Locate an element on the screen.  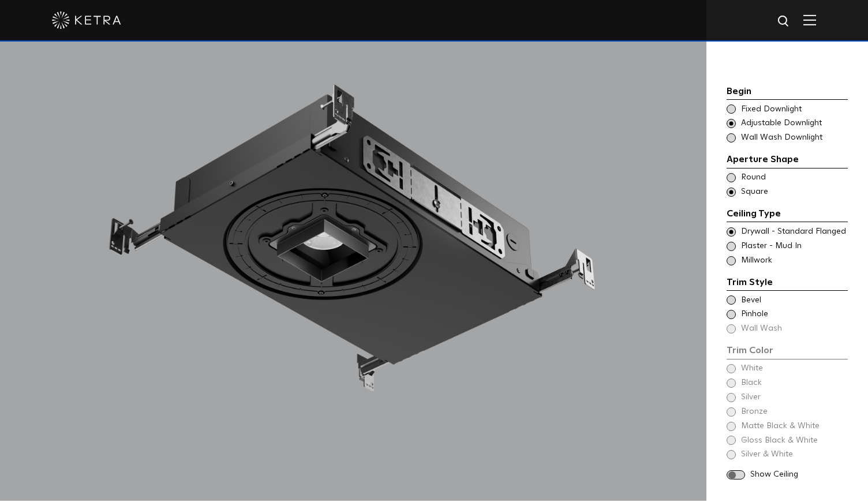
span: Pinhole is located at coordinates (793, 314).